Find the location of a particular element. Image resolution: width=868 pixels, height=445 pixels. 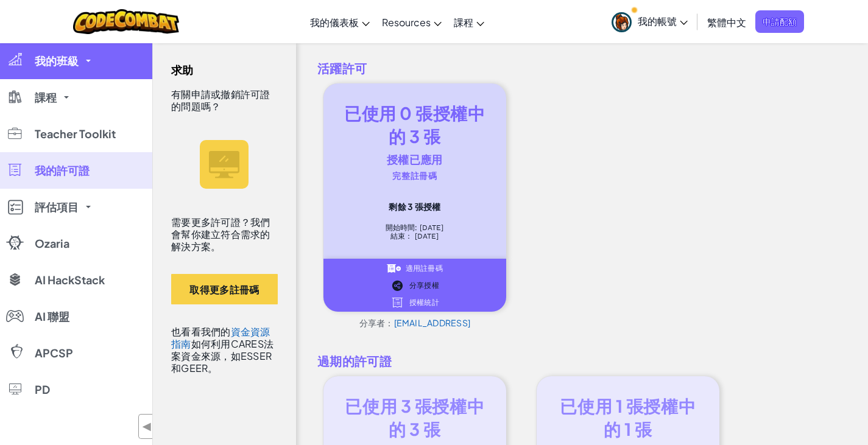

img: CodeCombat logo is located at coordinates (126, 21).